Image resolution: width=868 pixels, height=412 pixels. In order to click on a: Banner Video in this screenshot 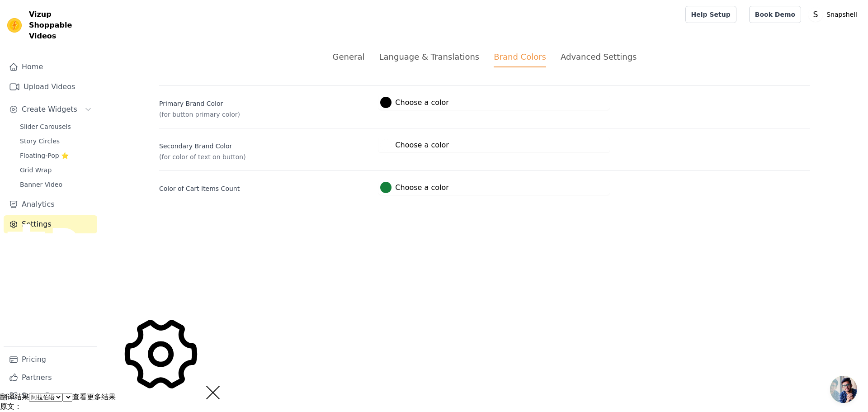, I will do `click(56, 184)`.